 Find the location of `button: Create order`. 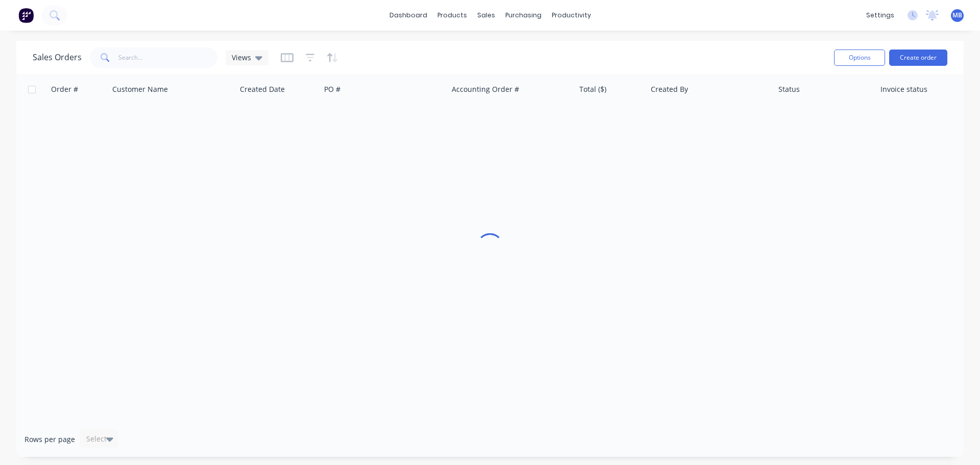

button: Create order is located at coordinates (918, 58).